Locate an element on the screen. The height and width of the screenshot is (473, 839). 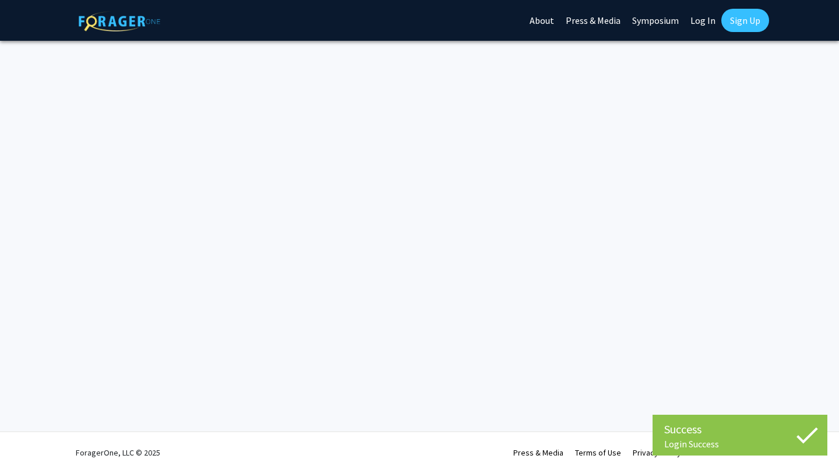
div: ForagerOne, LLC © 2025 is located at coordinates (118, 453).